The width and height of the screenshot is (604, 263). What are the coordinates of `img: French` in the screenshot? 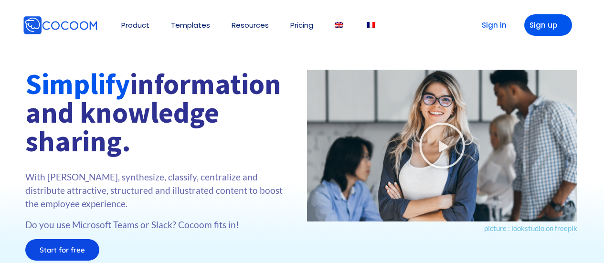 It's located at (371, 25).